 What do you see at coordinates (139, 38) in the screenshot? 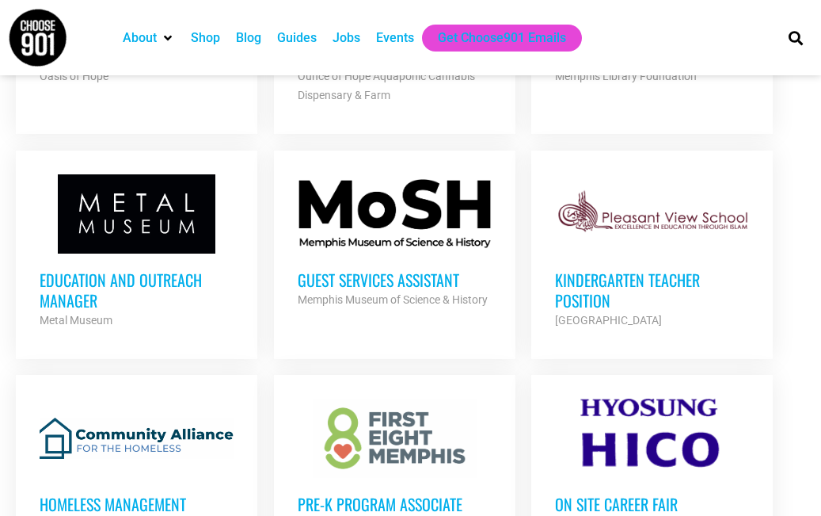
I see `a: About` at bounding box center [139, 38].